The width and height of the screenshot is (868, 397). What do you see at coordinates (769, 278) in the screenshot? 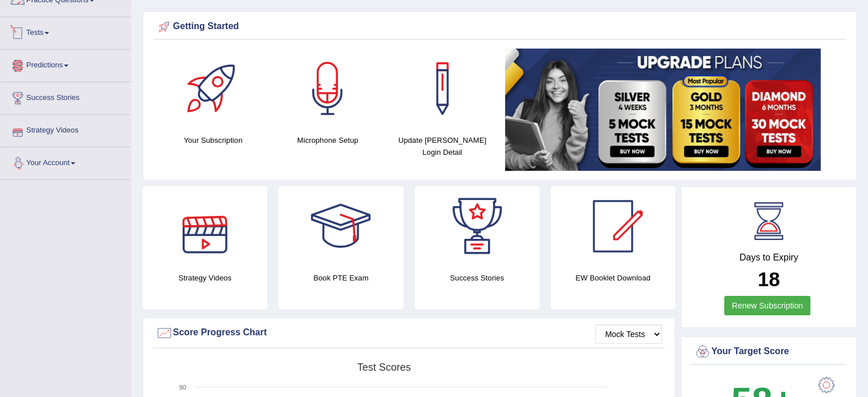
I see `b: 18` at bounding box center [769, 278].